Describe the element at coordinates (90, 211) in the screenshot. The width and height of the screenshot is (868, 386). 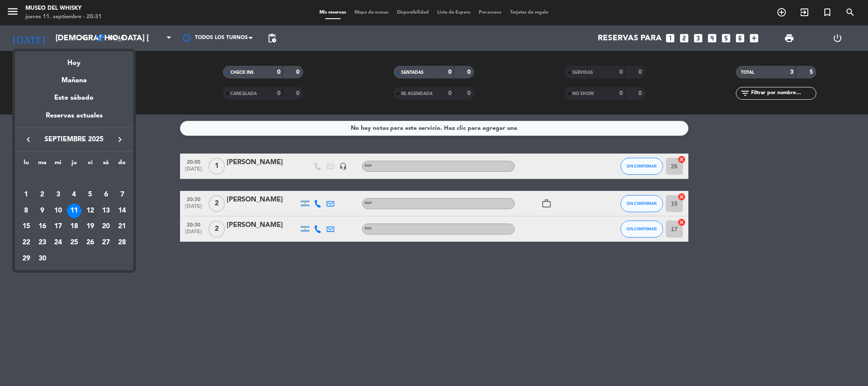
I see `div: 12` at that location.